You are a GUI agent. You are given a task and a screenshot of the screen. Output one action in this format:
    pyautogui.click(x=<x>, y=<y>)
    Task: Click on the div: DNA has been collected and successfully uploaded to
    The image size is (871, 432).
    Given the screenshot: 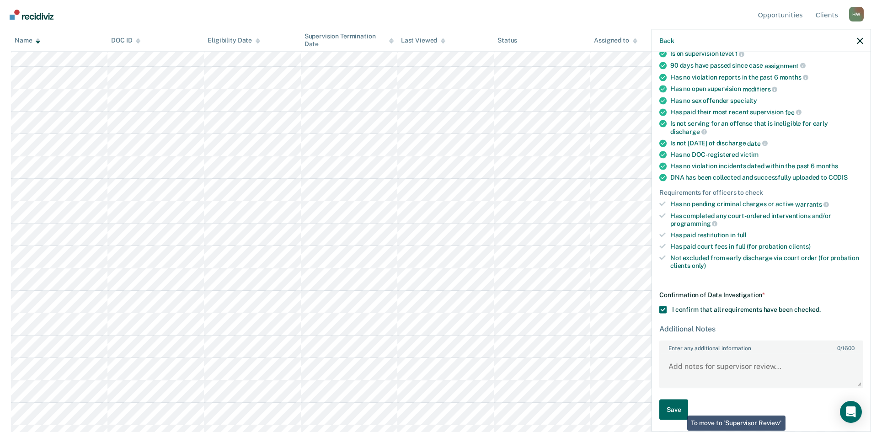 What is the action you would take?
    pyautogui.click(x=767, y=177)
    